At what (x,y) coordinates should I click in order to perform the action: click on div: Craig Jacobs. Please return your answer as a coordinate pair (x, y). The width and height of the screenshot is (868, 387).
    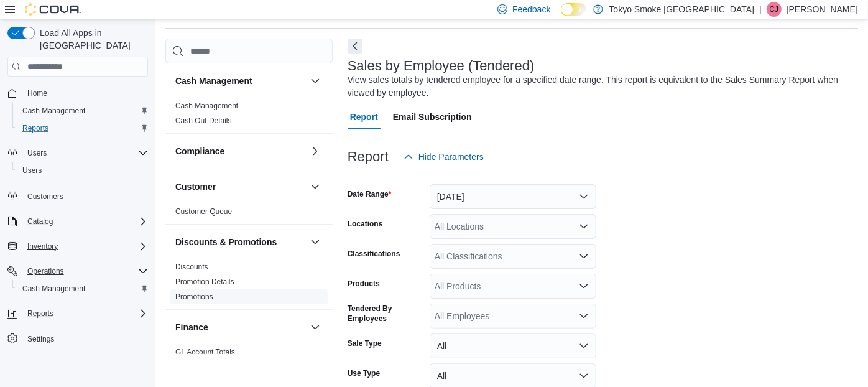
    Looking at the image, I should click on (774, 9).